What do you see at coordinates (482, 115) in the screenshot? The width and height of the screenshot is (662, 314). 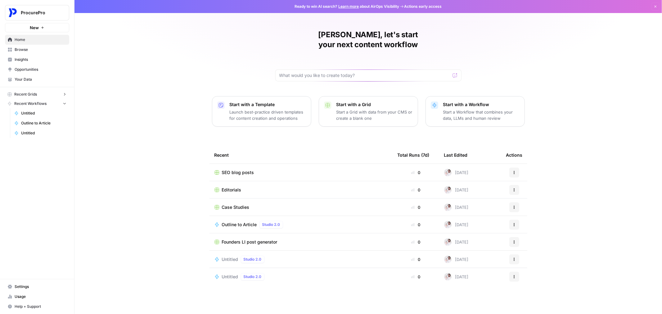 I see `p: Start a Workflow that combines your data, LLMs and human review` at bounding box center [482, 115].